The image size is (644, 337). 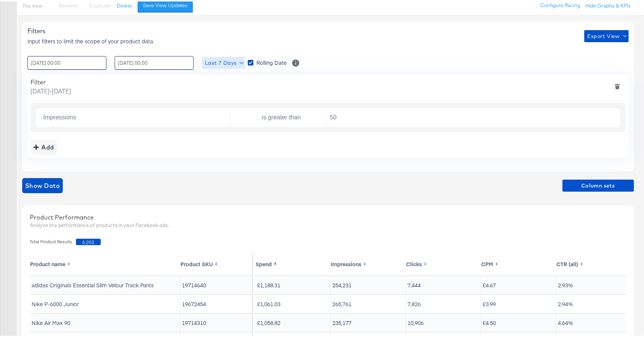 I want to click on span: Column sets, so click(x=598, y=184).